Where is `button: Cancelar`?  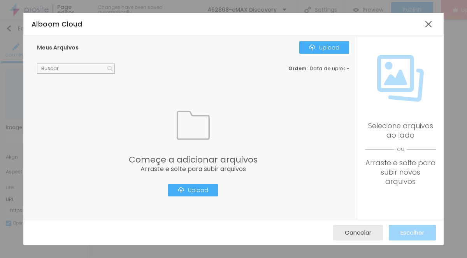 button: Cancelar is located at coordinates (358, 232).